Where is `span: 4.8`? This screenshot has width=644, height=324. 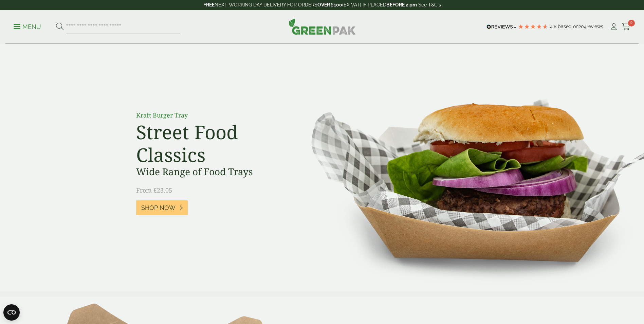
span: 4.8 is located at coordinates (554, 27).